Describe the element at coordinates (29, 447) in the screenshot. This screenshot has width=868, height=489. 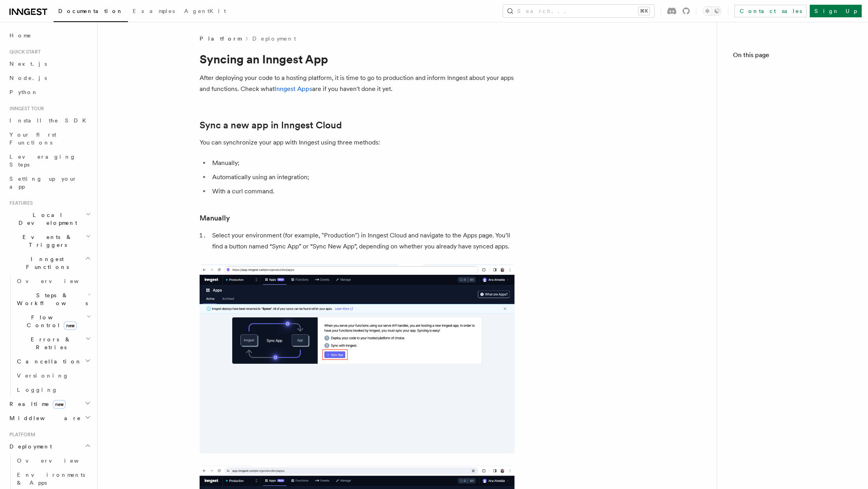
I see `span: Deployment` at that location.